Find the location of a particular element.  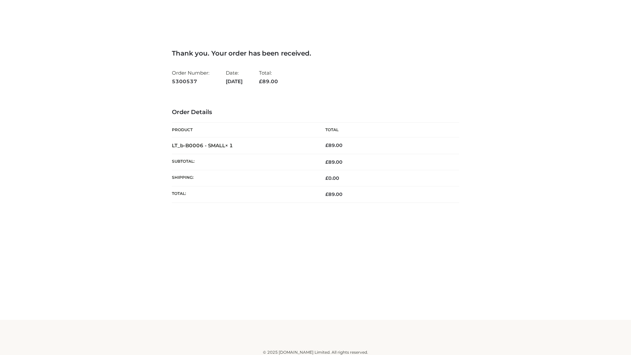

th: Shipping: is located at coordinates (244, 178).